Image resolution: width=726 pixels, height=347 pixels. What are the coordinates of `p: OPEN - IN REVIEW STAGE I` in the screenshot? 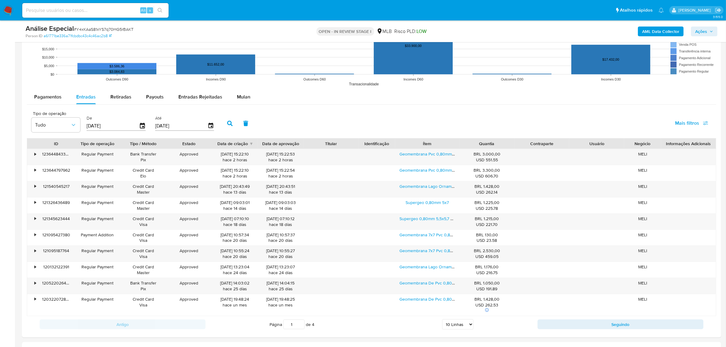 It's located at (345, 31).